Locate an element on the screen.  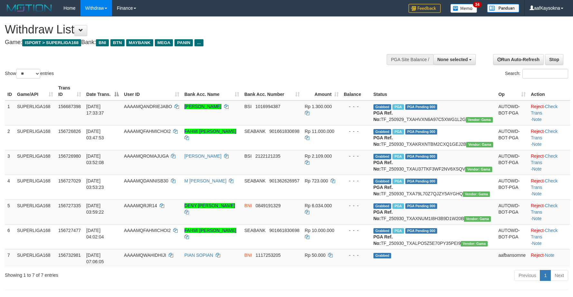
th: Trans ID: activate to sort column ascending is located at coordinates (70, 91).